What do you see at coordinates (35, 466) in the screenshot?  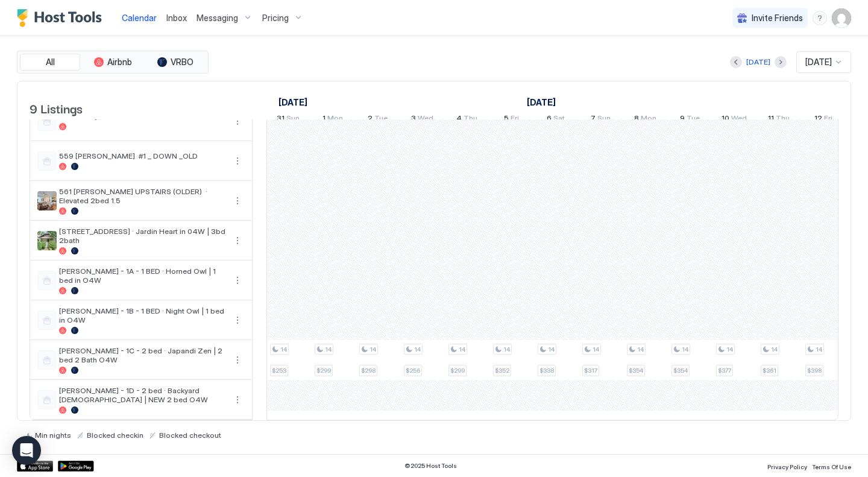 I see `a: App Store` at bounding box center [35, 466].